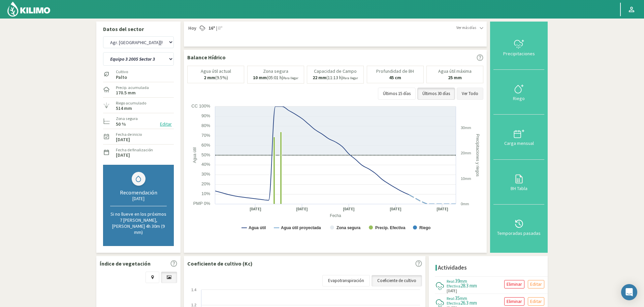 This screenshot has width=644, height=307. Describe the element at coordinates (134, 150) in the screenshot. I see `label: Fecha de finalización` at that location.